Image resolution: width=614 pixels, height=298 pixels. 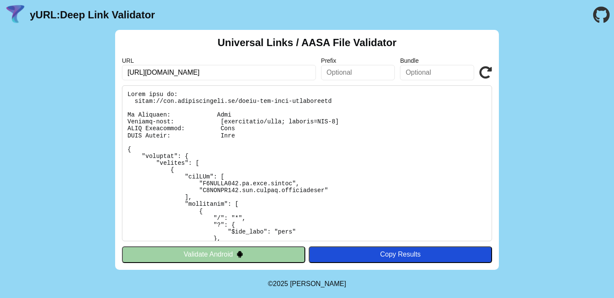 I want to click on img: droidIcon.svg, so click(x=240, y=254).